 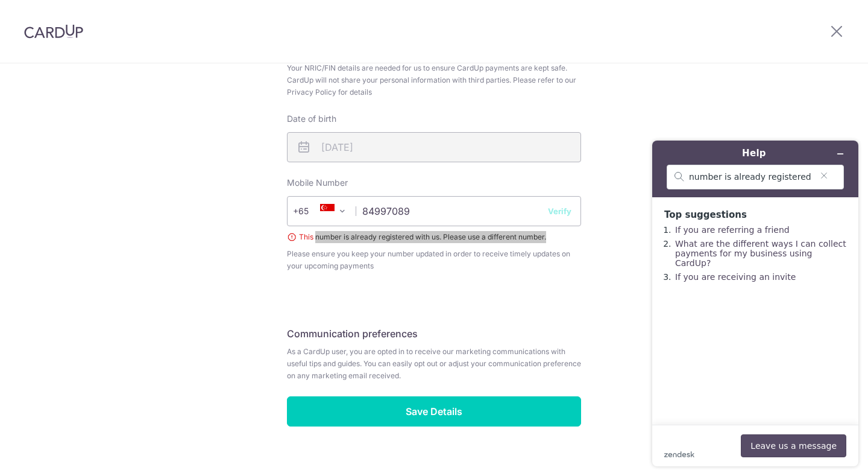 I want to click on span: As a CardUp user, you are opted in to receive our marketing communications with useful tips and g..., so click(x=434, y=364).